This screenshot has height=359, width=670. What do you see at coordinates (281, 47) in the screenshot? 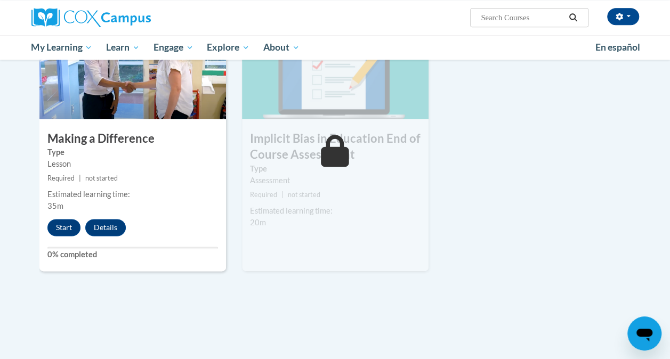
I see `a: About` at bounding box center [281, 47].